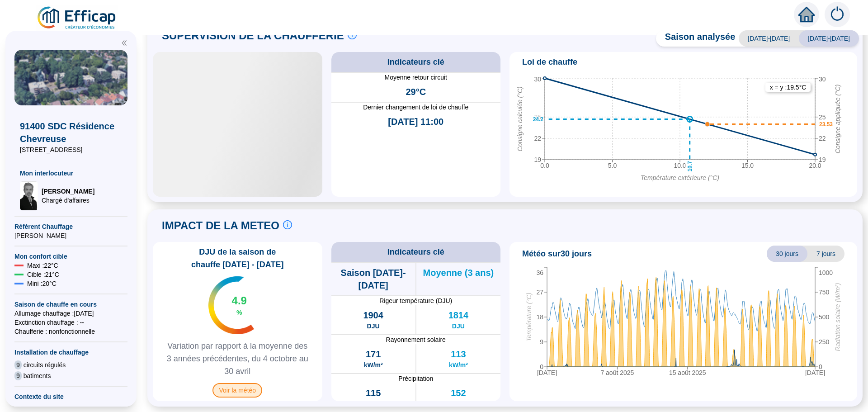 This screenshot has height=412, width=868. Describe the element at coordinates (688, 373) in the screenshot. I see `tspan: 15 août 2025` at that location.